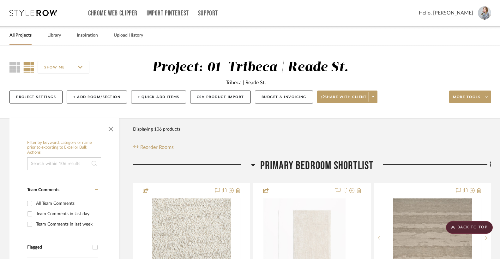 Image resolution: width=500 pixels, height=259 pixels. Describe the element at coordinates (484, 13) in the screenshot. I see `img: avatar` at that location.